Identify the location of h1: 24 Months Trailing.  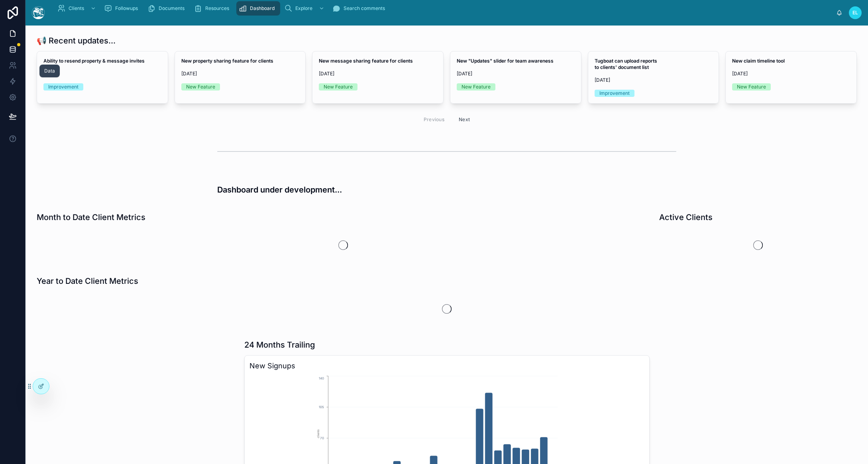
(279, 345).